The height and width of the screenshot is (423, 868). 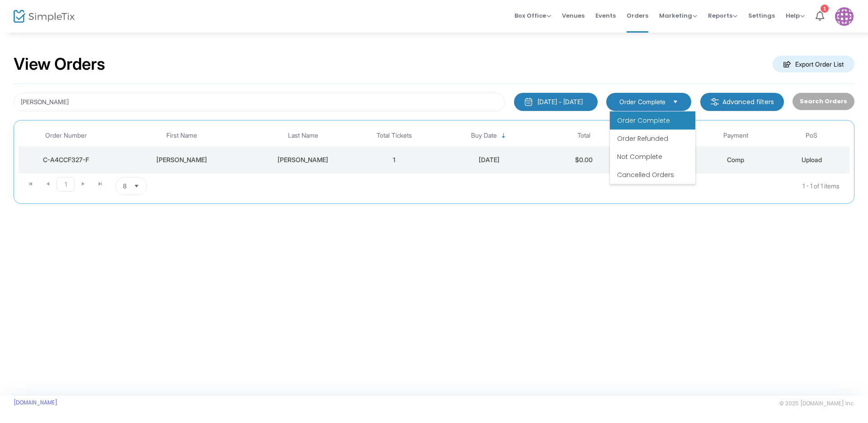 What do you see at coordinates (181, 136) in the screenshot?
I see `span: First Name` at bounding box center [181, 136].